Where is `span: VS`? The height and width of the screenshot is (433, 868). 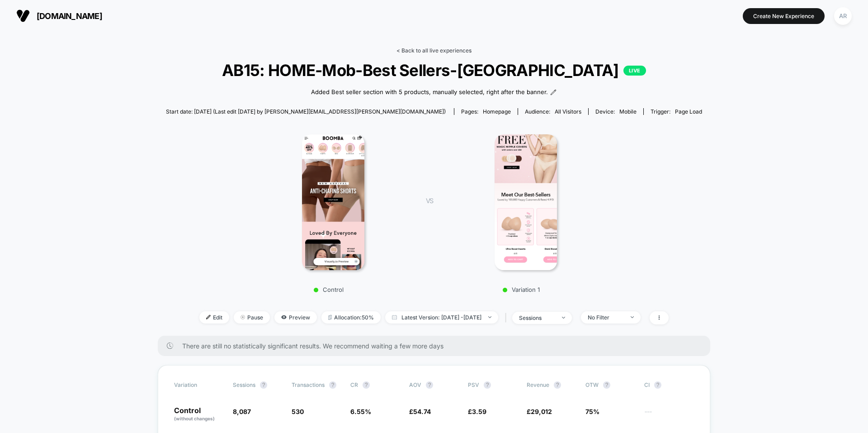 span: VS is located at coordinates (430, 201).